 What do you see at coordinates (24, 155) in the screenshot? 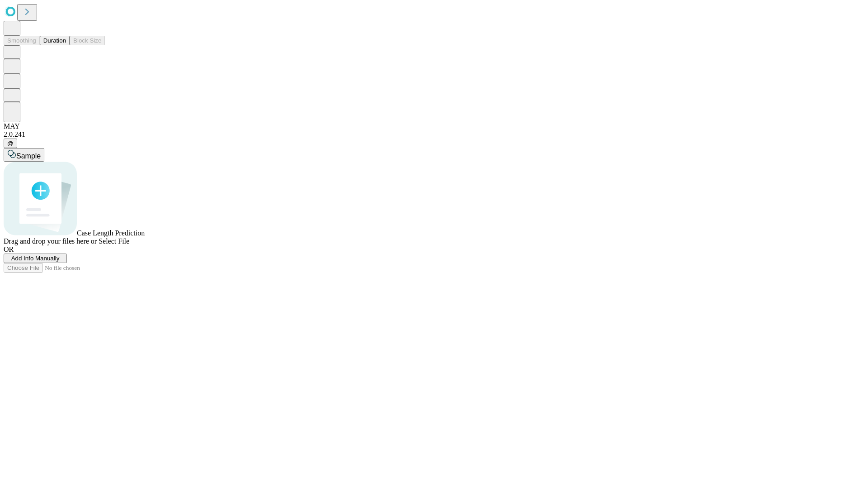
I see `button: Sample` at bounding box center [24, 155].